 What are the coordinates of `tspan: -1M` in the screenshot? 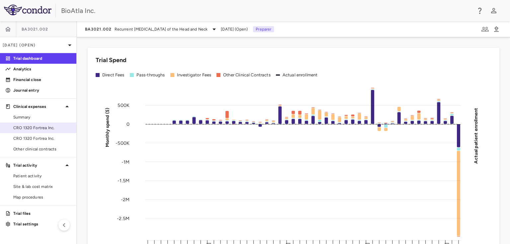 It's located at (125, 162).